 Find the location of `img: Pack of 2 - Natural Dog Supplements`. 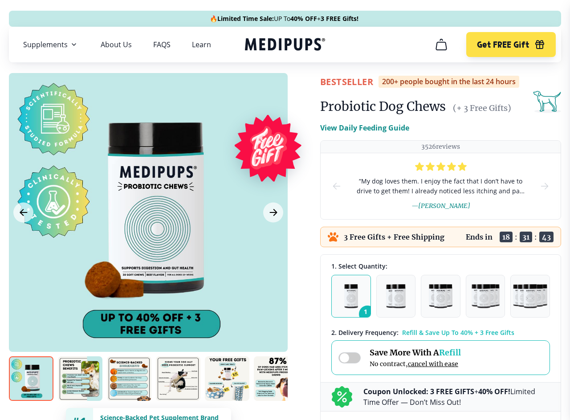

img: Pack of 2 - Natural Dog Supplements is located at coordinates (396, 296).